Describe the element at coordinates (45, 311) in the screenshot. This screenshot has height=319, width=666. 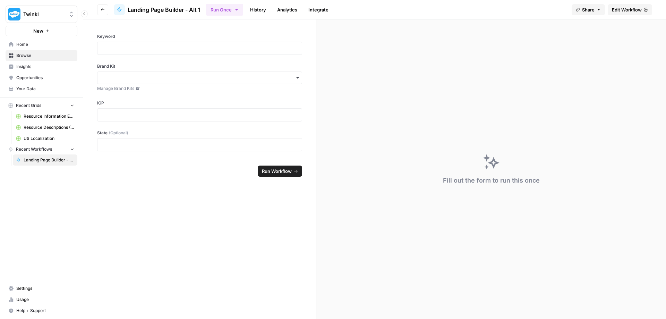
I see `span: Help + Support` at that location.